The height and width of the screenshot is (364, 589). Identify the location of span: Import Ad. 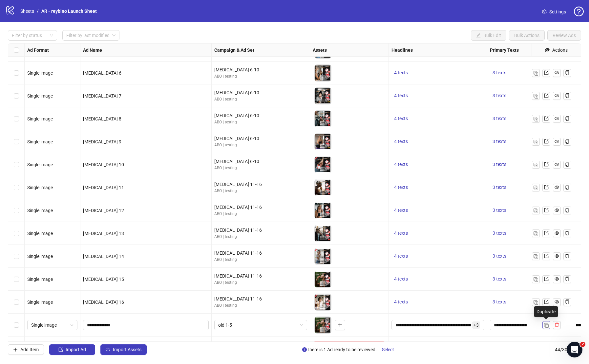
(76, 350).